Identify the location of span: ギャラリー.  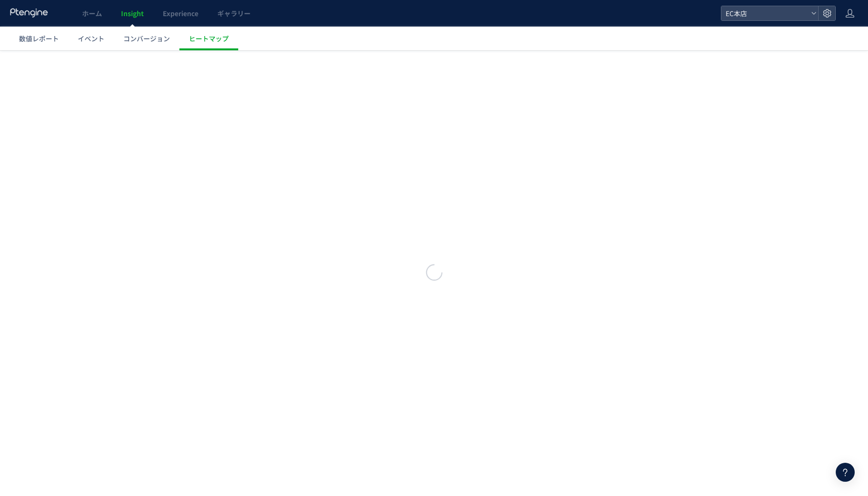
(234, 13).